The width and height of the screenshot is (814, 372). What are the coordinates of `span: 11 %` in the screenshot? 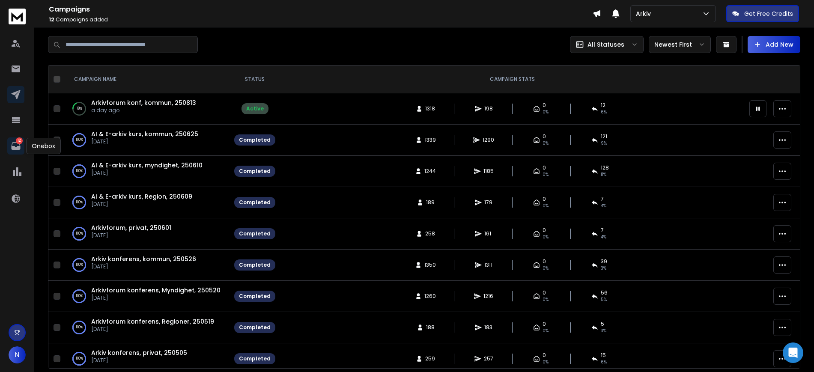 It's located at (603, 175).